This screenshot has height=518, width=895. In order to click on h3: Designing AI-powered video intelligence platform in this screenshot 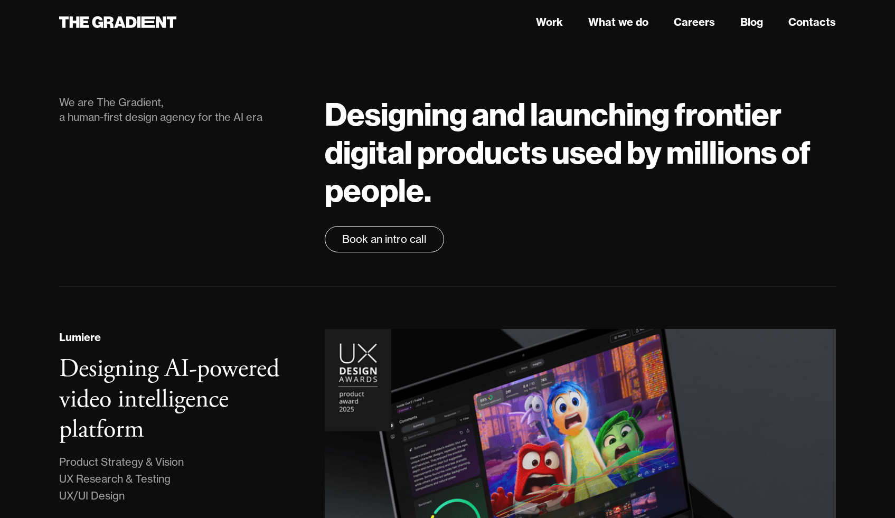, I will do `click(169, 399)`.